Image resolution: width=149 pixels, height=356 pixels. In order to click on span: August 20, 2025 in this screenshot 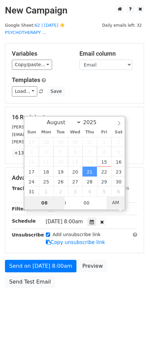, I will do `click(75, 172)`.